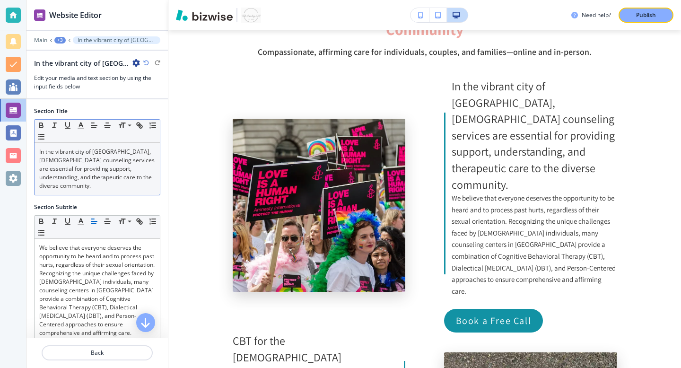 The height and width of the screenshot is (368, 681). I want to click on button: +3, so click(60, 40).